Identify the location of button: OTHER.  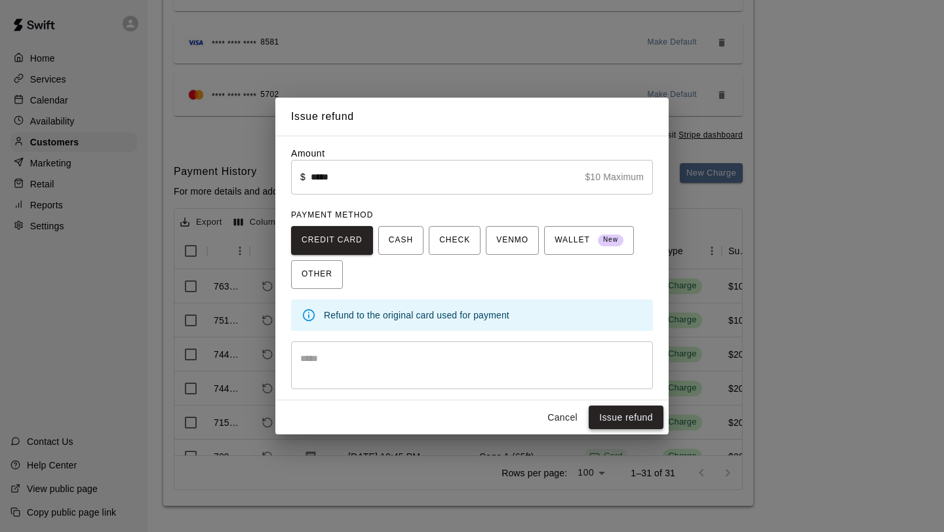
(317, 275).